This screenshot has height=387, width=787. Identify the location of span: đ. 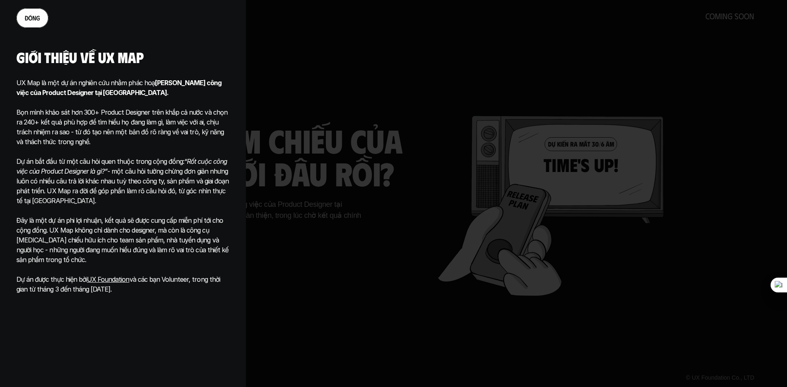
(26, 18).